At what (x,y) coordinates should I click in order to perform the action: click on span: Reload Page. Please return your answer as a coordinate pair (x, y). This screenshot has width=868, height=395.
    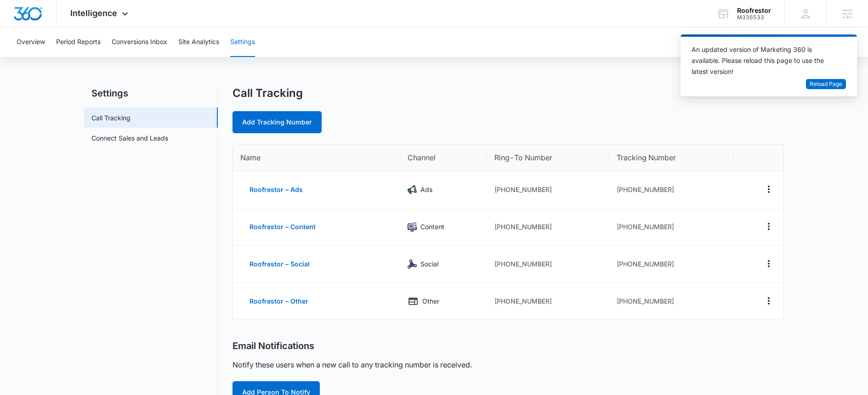
    Looking at the image, I should click on (825, 84).